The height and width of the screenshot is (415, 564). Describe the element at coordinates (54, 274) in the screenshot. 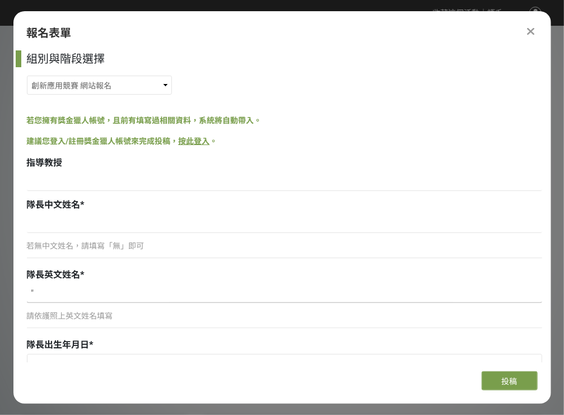

I see `span: 隊長英文姓名` at that location.